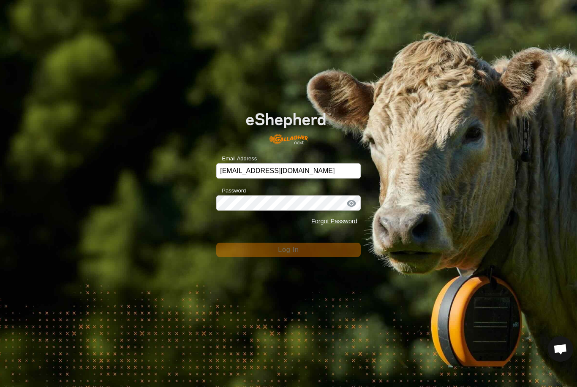  I want to click on div: Open chat, so click(560, 349).